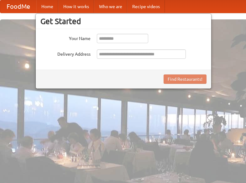 This screenshot has width=246, height=183. Describe the element at coordinates (111, 7) in the screenshot. I see `a: Who we are` at that location.